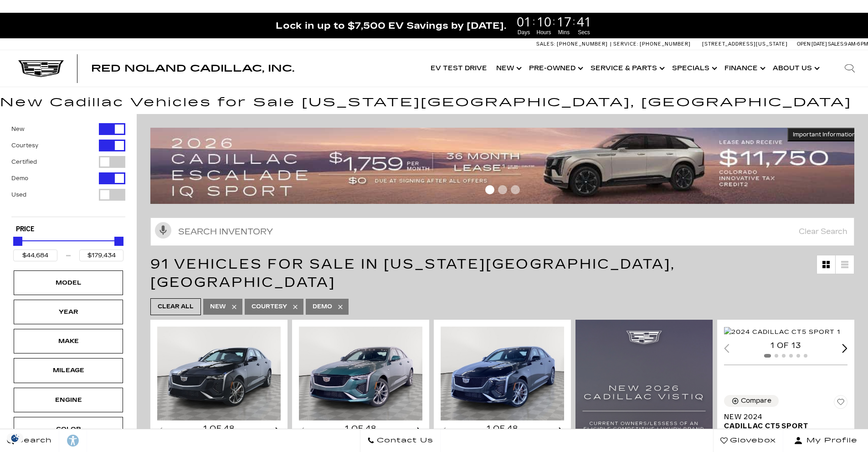 The height and width of the screenshot is (452, 868). I want to click on div: Compare, so click(756, 401).